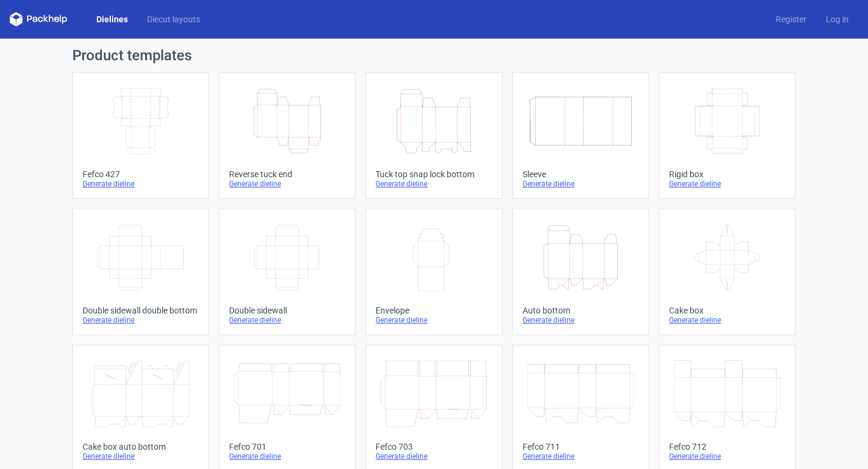  What do you see at coordinates (173, 20) in the screenshot?
I see `a: Diecut layouts` at bounding box center [173, 20].